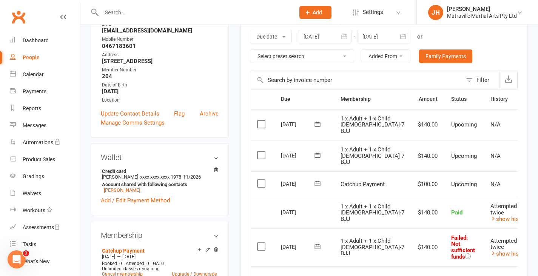  What do you see at coordinates (41, 227) in the screenshot?
I see `div: Assessments` at bounding box center [41, 227].